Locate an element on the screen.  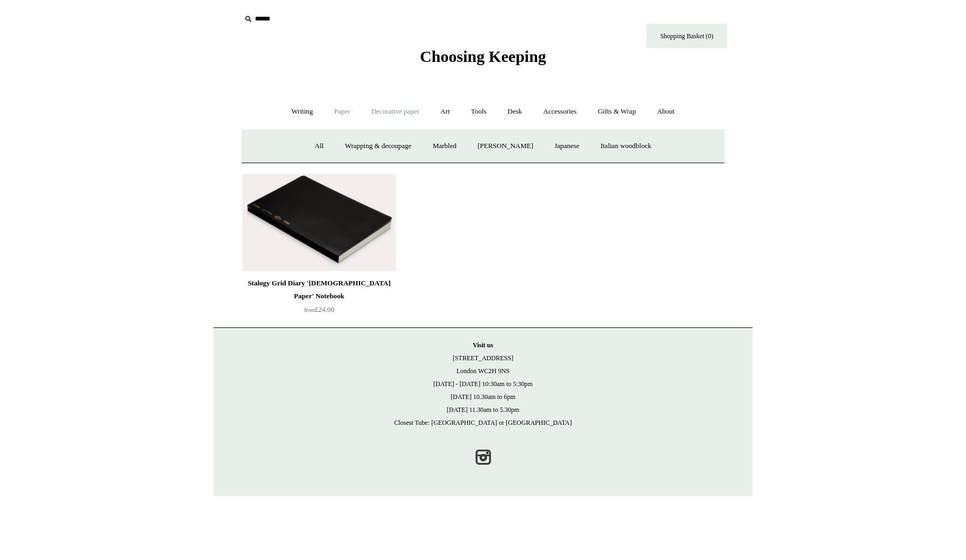
strong: Visit us is located at coordinates (483, 345).